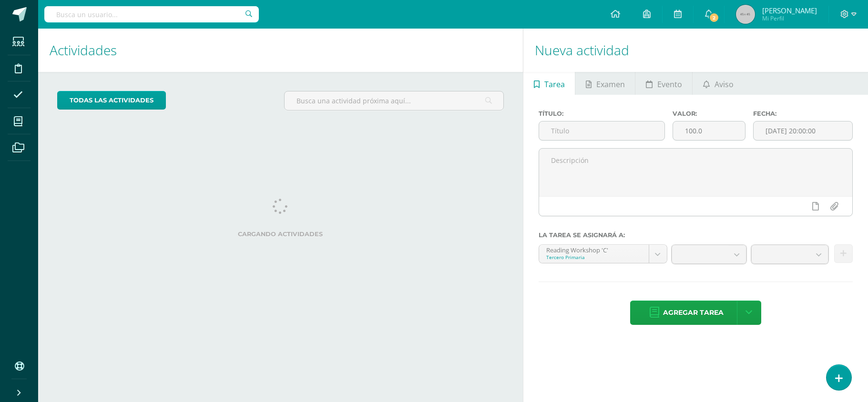 The height and width of the screenshot is (402, 868). What do you see at coordinates (554, 84) in the screenshot?
I see `span: Tarea` at bounding box center [554, 84].